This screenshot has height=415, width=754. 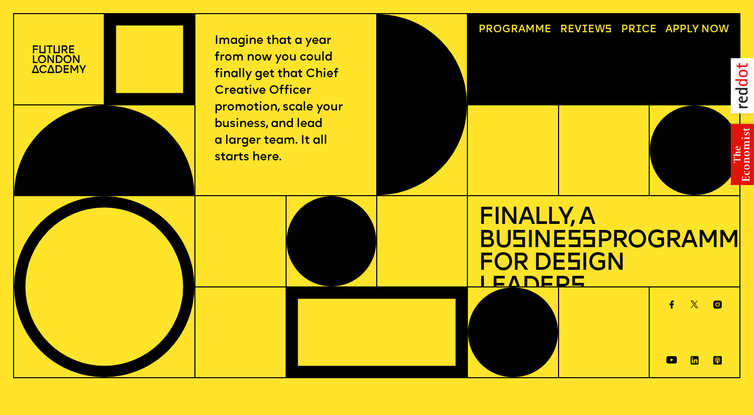 What do you see at coordinates (286, 99) in the screenshot?
I see `p: Imagine that a year from now you could finally get that Chief Creative Officer promotion, scale y...` at bounding box center [286, 99].